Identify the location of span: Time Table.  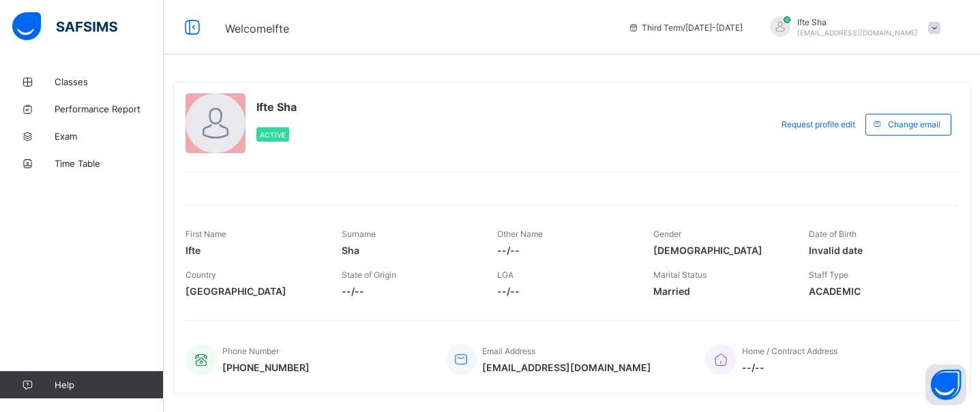
(109, 164).